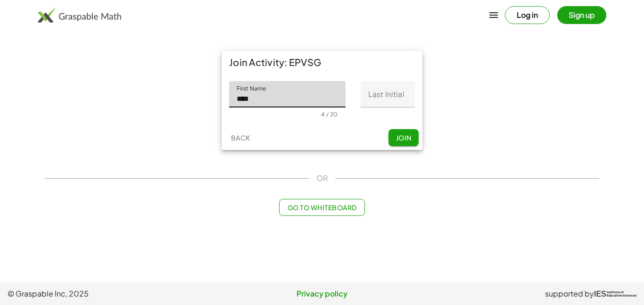 Image resolution: width=644 pixels, height=305 pixels. I want to click on button: Log in, so click(527, 15).